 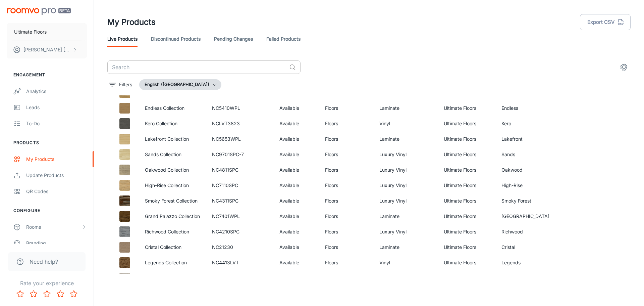 What do you see at coordinates (167, 231) in the screenshot?
I see `a: Richwood Collection` at bounding box center [167, 231].